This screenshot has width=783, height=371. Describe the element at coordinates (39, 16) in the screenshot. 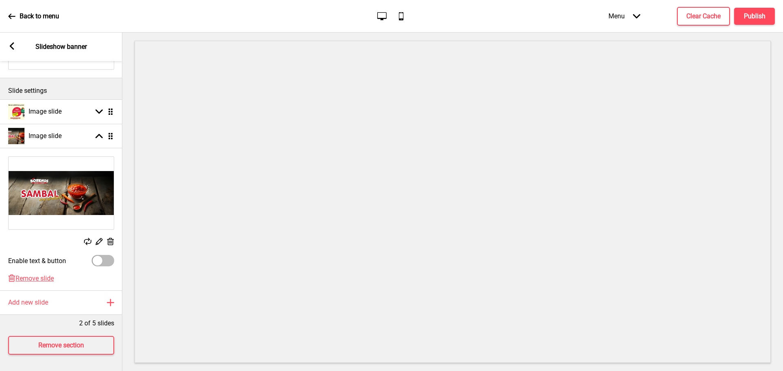

I see `p: Back to menu` at that location.